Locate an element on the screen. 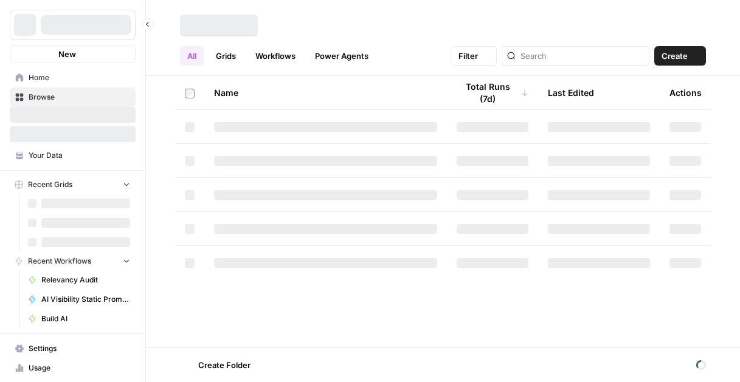  span: Settings is located at coordinates (79, 349).